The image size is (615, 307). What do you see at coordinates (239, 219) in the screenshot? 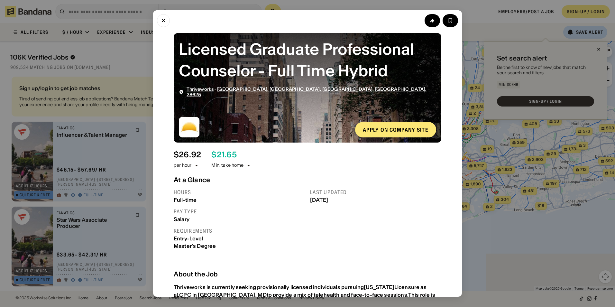
I see `div: Salary` at bounding box center [239, 219].